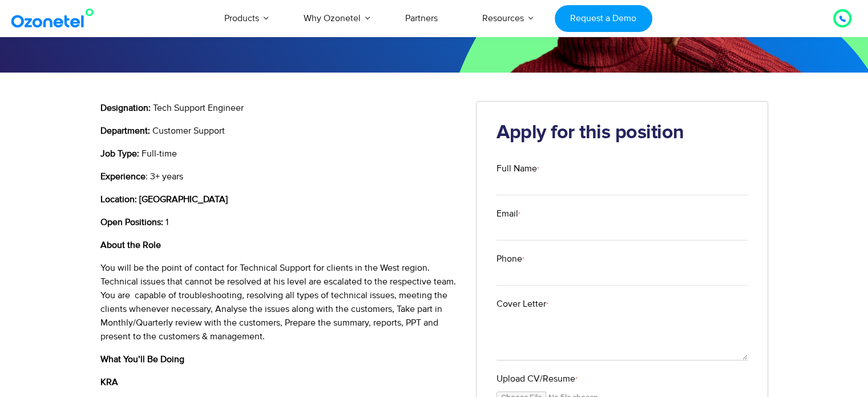  Describe the element at coordinates (198, 107) in the screenshot. I see `span: Tech Support Engineer` at that location.